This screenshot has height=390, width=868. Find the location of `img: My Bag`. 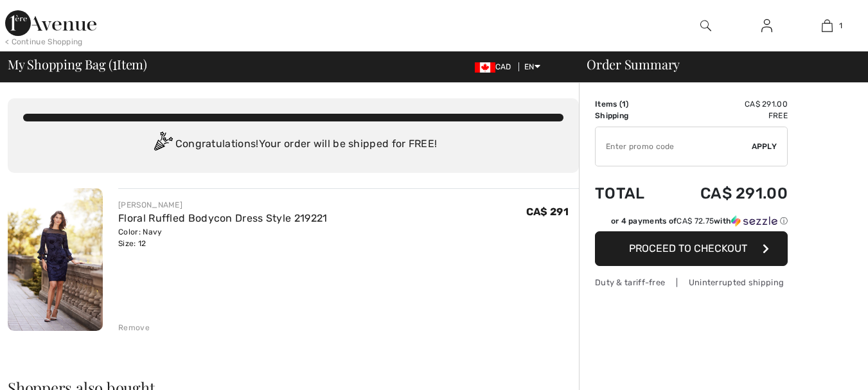

img: My Bag is located at coordinates (827, 25).